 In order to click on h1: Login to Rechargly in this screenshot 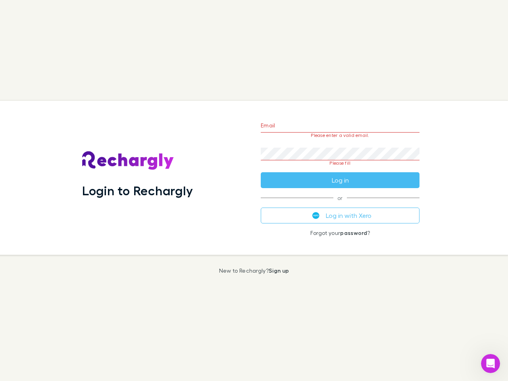, I will do `click(137, 190)`.